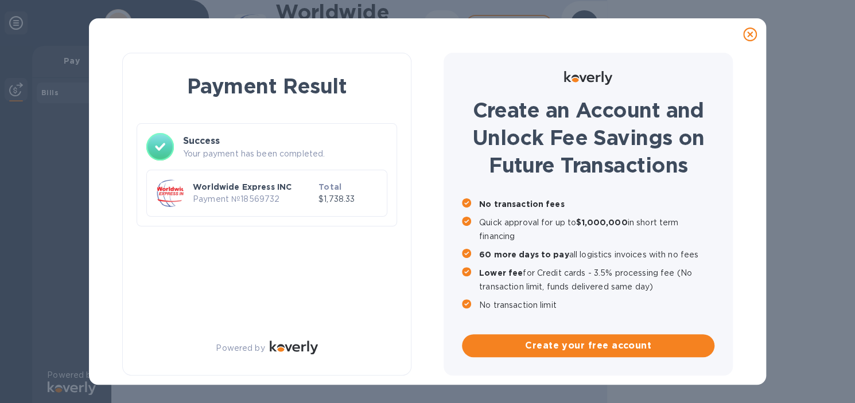 The height and width of the screenshot is (403, 855). Describe the element at coordinates (522, 204) in the screenshot. I see `b: No transaction fees` at that location.